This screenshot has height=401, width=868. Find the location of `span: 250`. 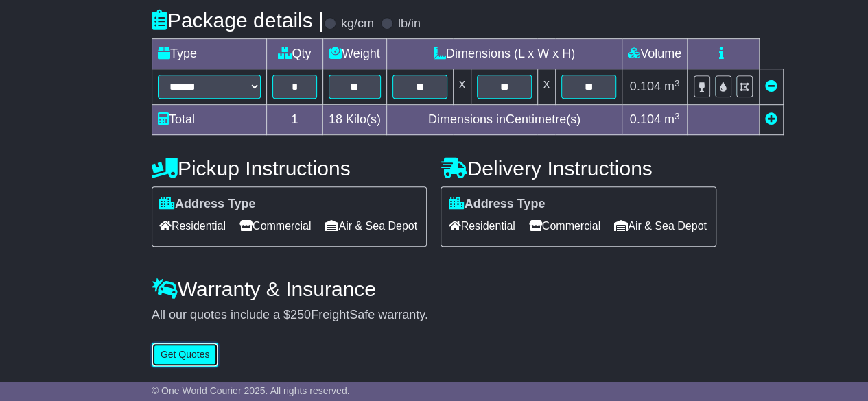

span: 250 is located at coordinates (301, 315).